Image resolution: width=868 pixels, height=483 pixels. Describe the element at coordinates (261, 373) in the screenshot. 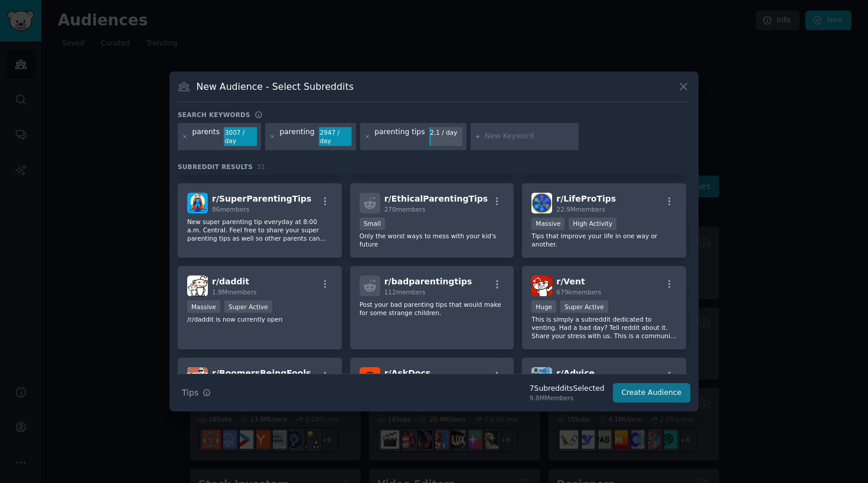

I see `span: r/ BoomersBeingFools` at that location.